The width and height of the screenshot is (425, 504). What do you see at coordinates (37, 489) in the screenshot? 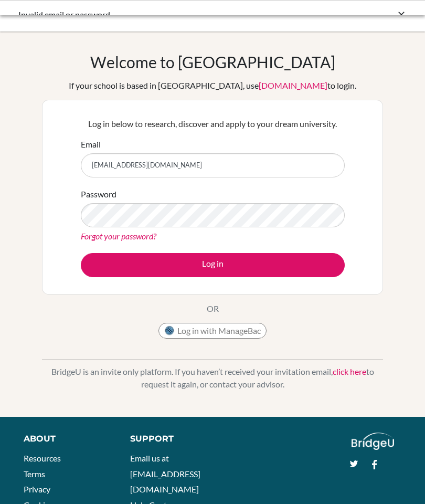
I see `a: Privacy` at bounding box center [37, 489].